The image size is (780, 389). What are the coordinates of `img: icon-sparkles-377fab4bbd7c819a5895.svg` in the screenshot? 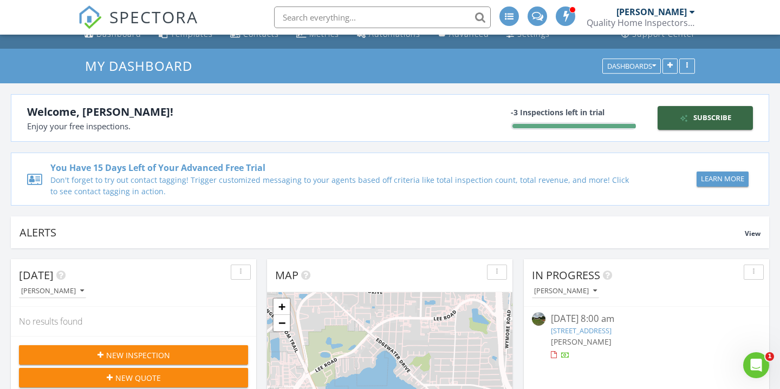 It's located at (686, 118).